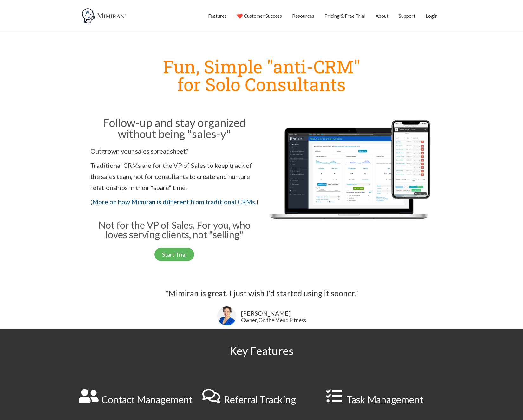 The image size is (523, 420). Describe the element at coordinates (174, 177) in the screenshot. I see `p: Traditional CRMs are for the VP of Sales to keep track of the sales team, not for consultants to ...` at that location.